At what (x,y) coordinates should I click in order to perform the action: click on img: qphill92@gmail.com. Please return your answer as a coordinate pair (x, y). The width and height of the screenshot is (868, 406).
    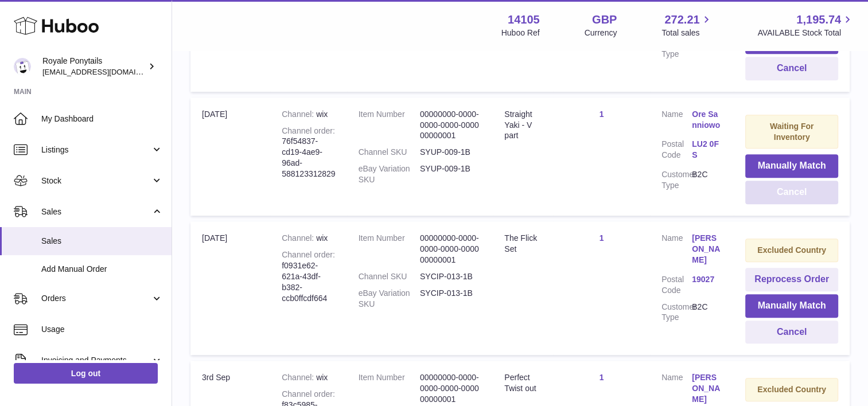
    Looking at the image, I should click on (22, 66).